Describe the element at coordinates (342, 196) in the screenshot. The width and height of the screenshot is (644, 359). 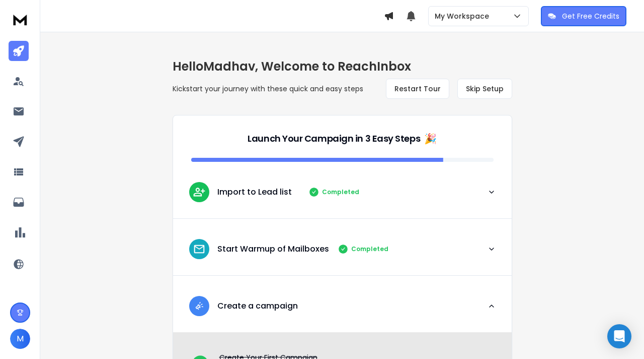
I see `button: leadImport to Lead listCompleted` at that location.